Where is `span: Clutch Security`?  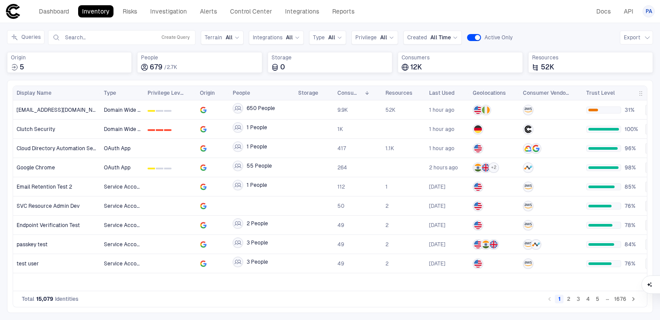 span: Clutch Security is located at coordinates (36, 129).